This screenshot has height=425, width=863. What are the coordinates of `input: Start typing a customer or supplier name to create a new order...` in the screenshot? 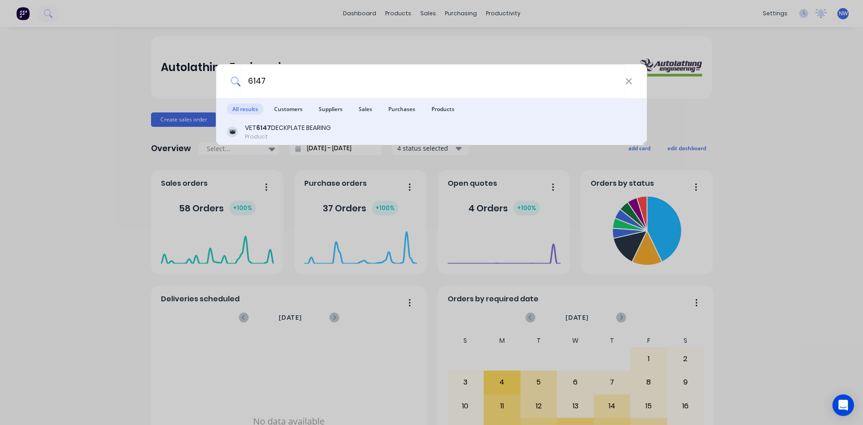 It's located at (433, 81).